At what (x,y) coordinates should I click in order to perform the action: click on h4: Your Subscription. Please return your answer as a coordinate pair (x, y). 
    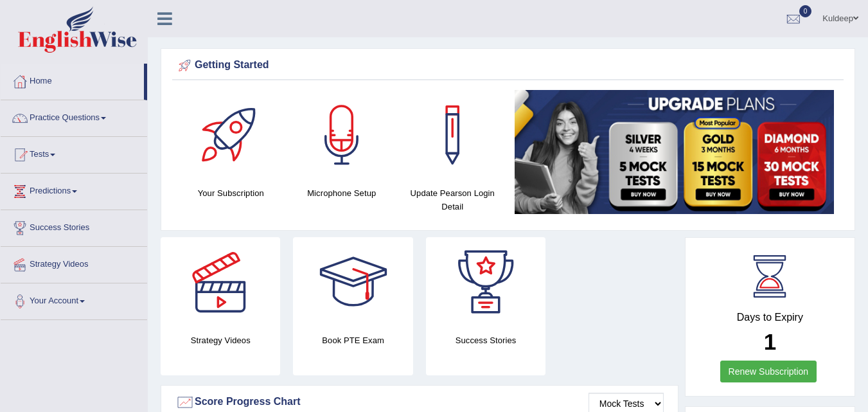
    Looking at the image, I should click on (231, 193).